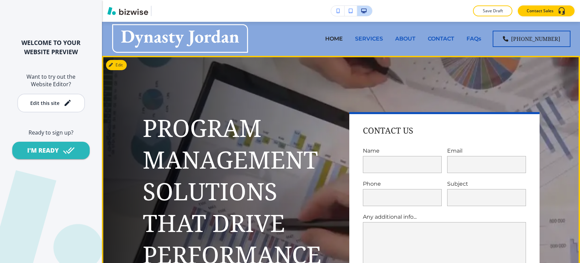 Image resolution: width=580 pixels, height=263 pixels. I want to click on p: CONTACT, so click(441, 38).